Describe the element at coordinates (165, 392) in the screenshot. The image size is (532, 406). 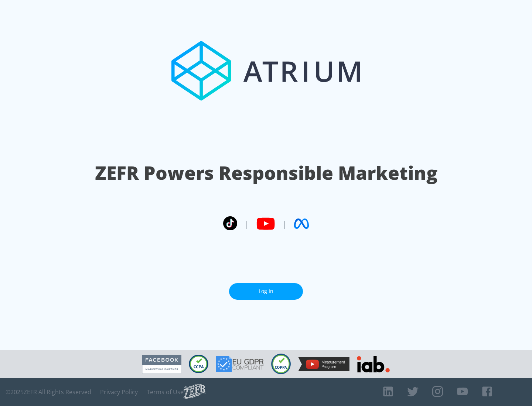
I see `a: Terms of Use` at that location.